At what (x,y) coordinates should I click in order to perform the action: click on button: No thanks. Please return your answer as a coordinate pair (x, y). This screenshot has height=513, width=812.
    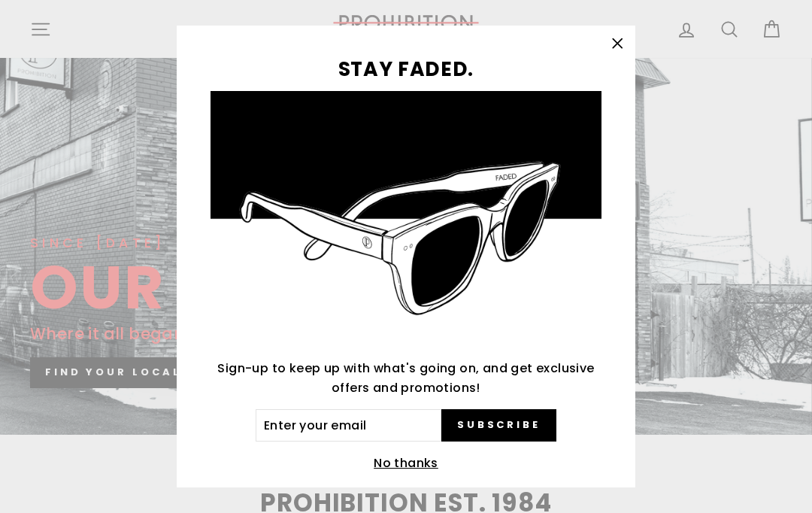
    Looking at the image, I should click on (406, 463).